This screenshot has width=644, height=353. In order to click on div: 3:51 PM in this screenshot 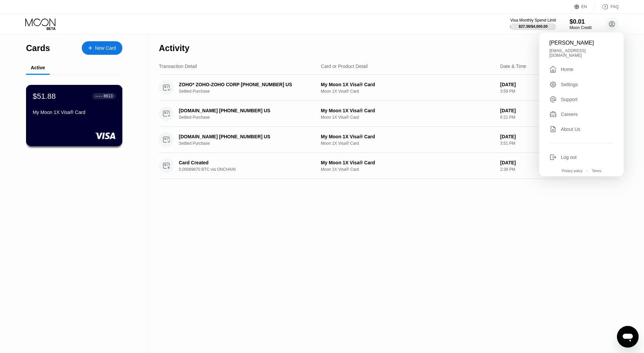, I will do `click(535, 144)`.